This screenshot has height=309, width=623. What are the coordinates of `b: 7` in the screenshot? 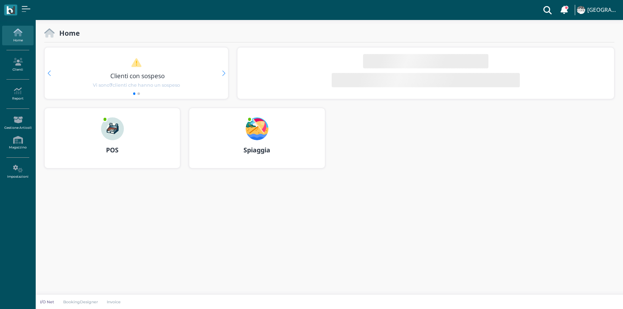 It's located at (111, 85).